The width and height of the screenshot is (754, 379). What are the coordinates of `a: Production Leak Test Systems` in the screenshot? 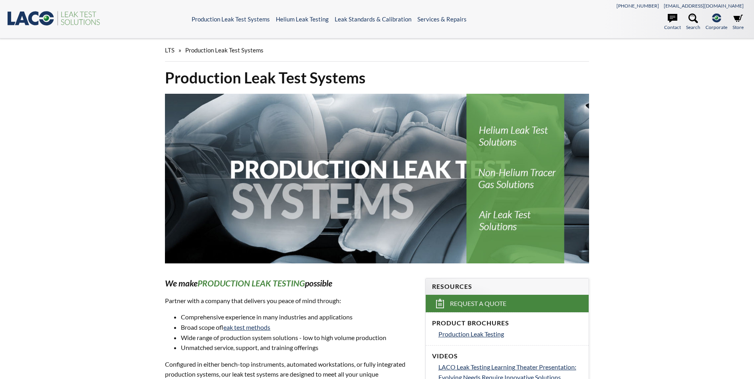 It's located at (230, 19).